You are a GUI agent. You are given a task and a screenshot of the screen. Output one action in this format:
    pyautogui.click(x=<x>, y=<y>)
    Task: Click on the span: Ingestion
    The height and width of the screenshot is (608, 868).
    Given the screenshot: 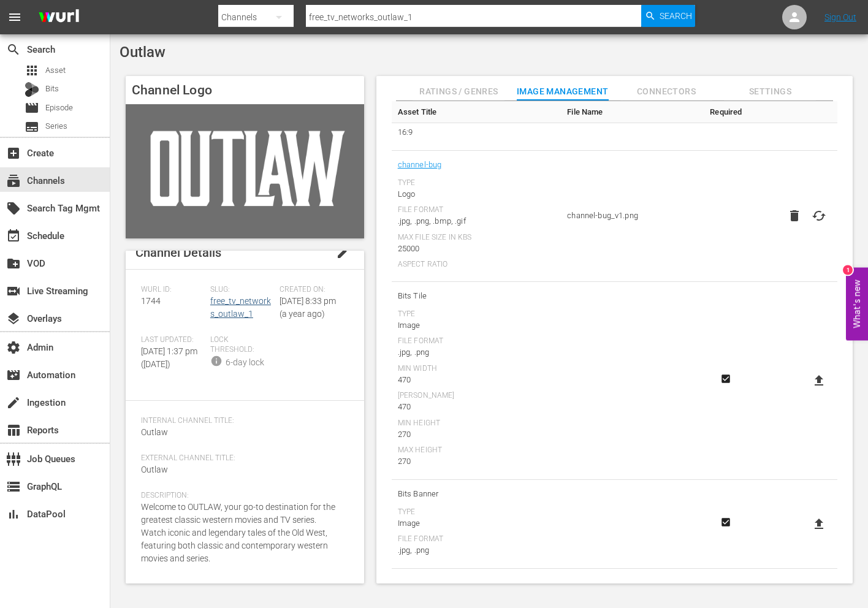 What is the action you would take?
    pyautogui.click(x=13, y=403)
    